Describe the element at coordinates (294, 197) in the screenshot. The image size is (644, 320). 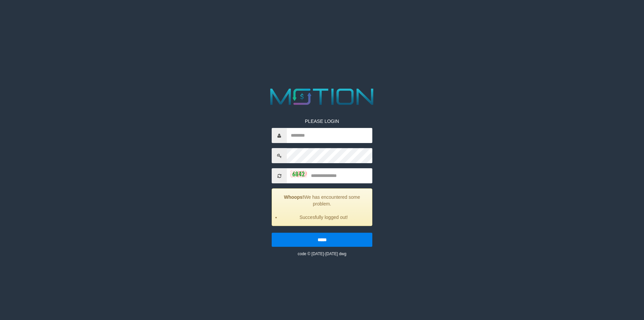
I see `strong: Whoops!` at that location.